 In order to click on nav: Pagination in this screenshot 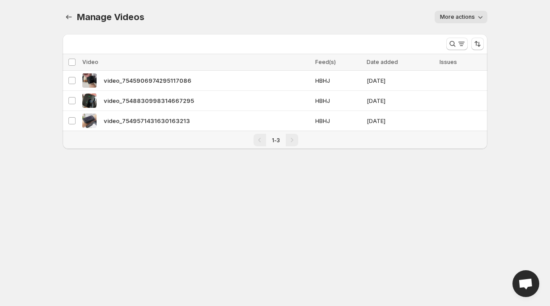, I will do `click(275, 140)`.